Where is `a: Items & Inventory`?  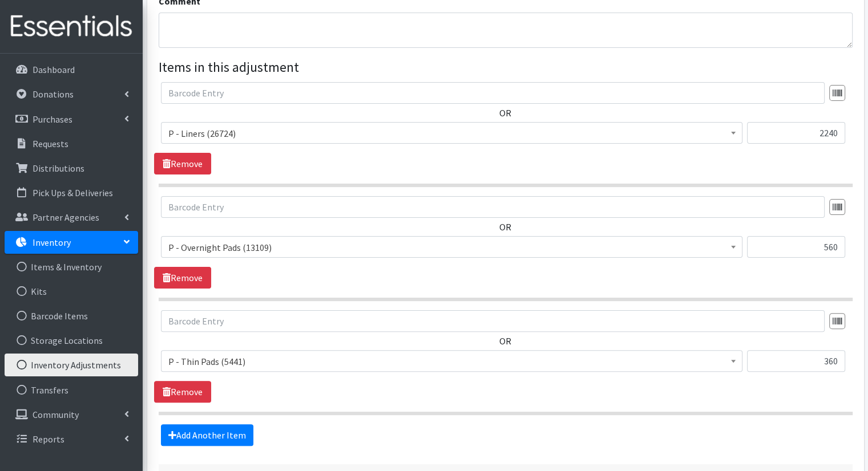 a: Items & Inventory is located at coordinates (71, 267).